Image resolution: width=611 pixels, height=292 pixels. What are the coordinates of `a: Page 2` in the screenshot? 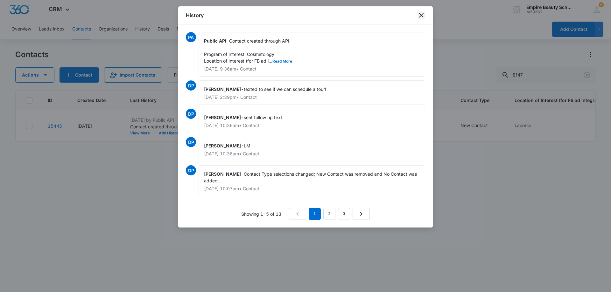 It's located at (329, 214).